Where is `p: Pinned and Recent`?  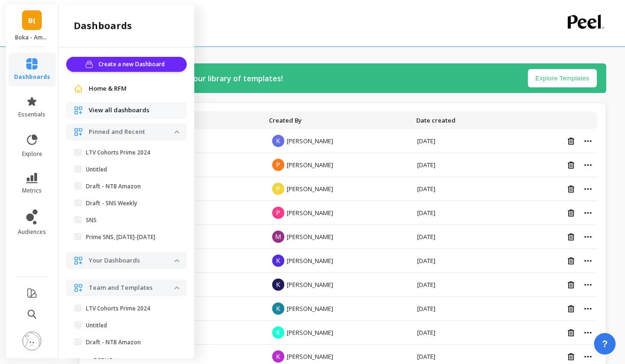 p: Pinned and Recent is located at coordinates (131, 132).